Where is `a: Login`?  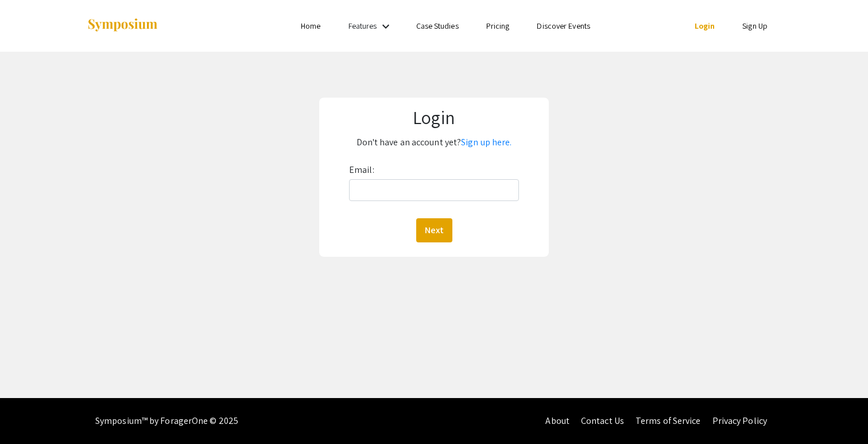 a: Login is located at coordinates (705, 26).